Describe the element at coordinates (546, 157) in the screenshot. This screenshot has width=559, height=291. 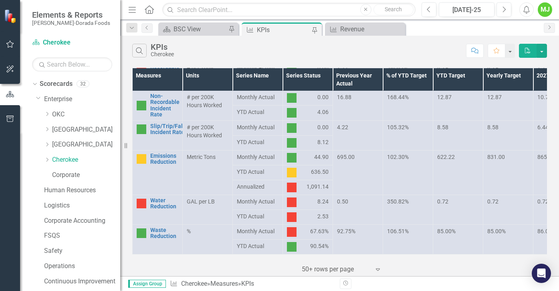
I see `span: 865.30` at that location.